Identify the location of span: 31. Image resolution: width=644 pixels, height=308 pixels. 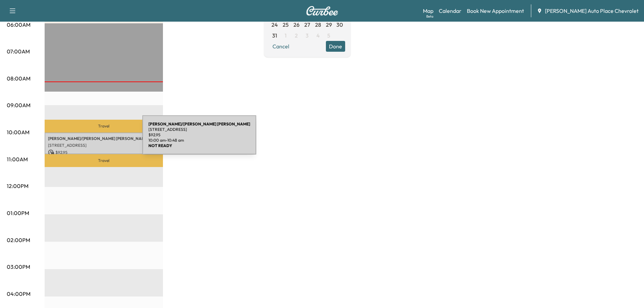
(275, 36).